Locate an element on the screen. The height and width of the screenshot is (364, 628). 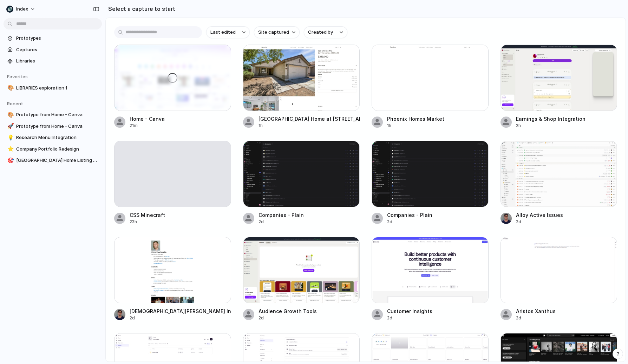
div: Aristos Xanthus is located at coordinates (536, 311).